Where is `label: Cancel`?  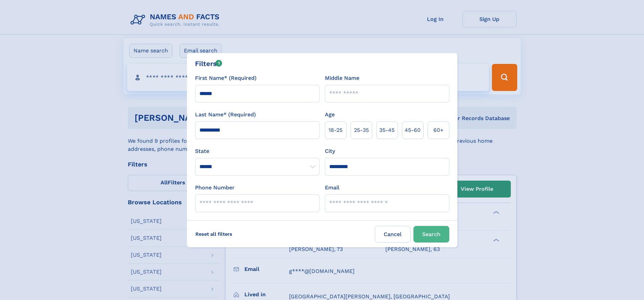
label: Cancel is located at coordinates (393, 234).